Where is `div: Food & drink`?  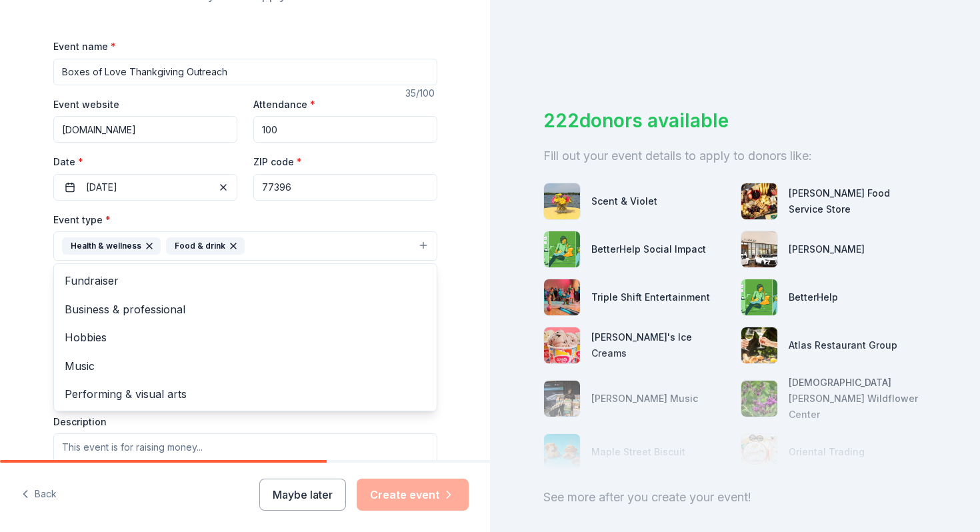 div: Food & drink is located at coordinates (205, 246).